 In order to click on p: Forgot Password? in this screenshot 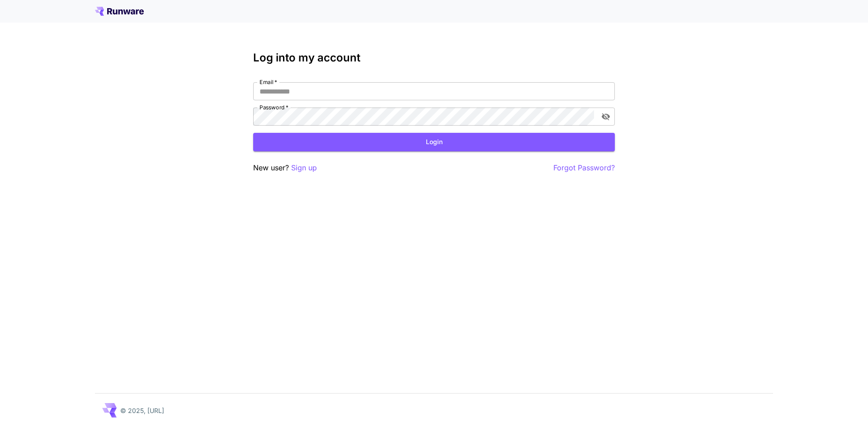, I will do `click(584, 168)`.